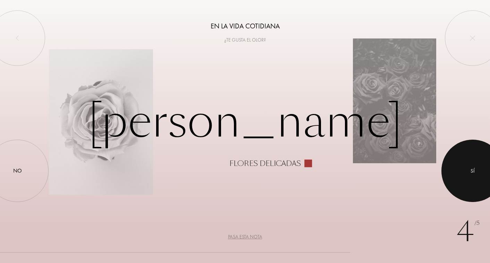 This screenshot has height=263, width=490. I want to click on img: quit_onboard.svg, so click(472, 38).